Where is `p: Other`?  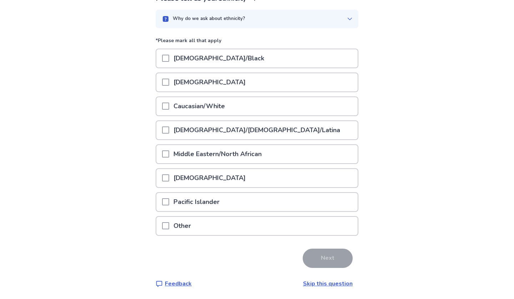
p: Other is located at coordinates (182, 226).